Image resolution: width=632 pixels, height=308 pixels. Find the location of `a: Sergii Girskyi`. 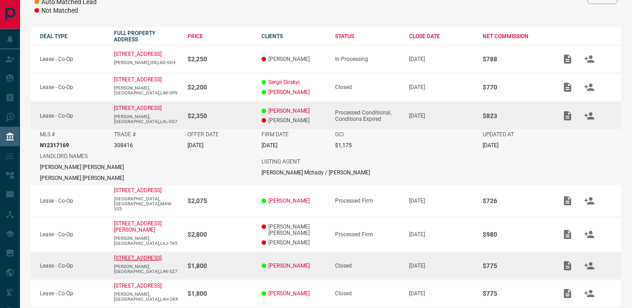

a: Sergii Girskyi is located at coordinates (284, 82).